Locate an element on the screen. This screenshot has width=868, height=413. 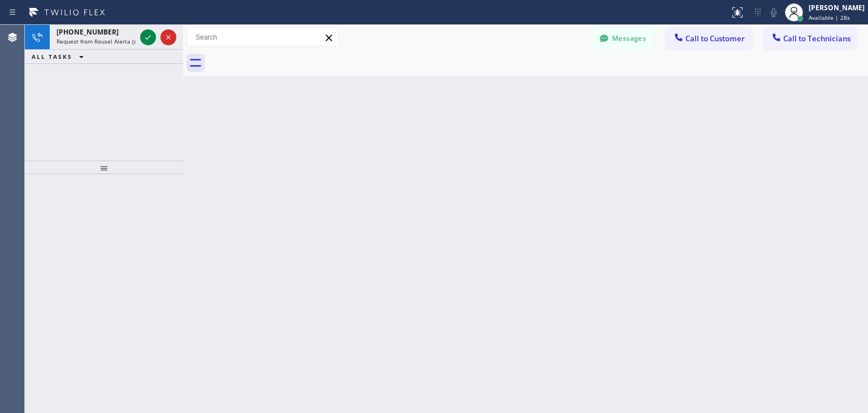
button: ALL TASKS is located at coordinates (60, 57).